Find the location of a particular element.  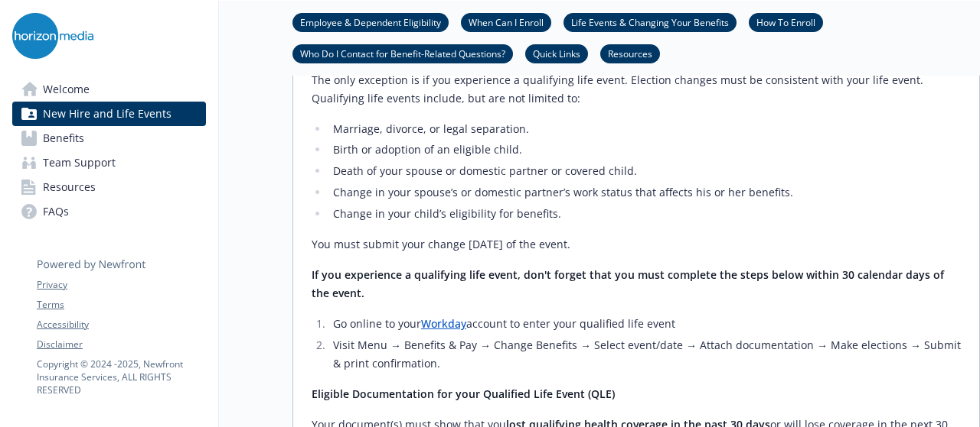

li: Change in your spouse’s or domestic partner’s work status that affects his or her benefits. is located at coordinates (645, 193).